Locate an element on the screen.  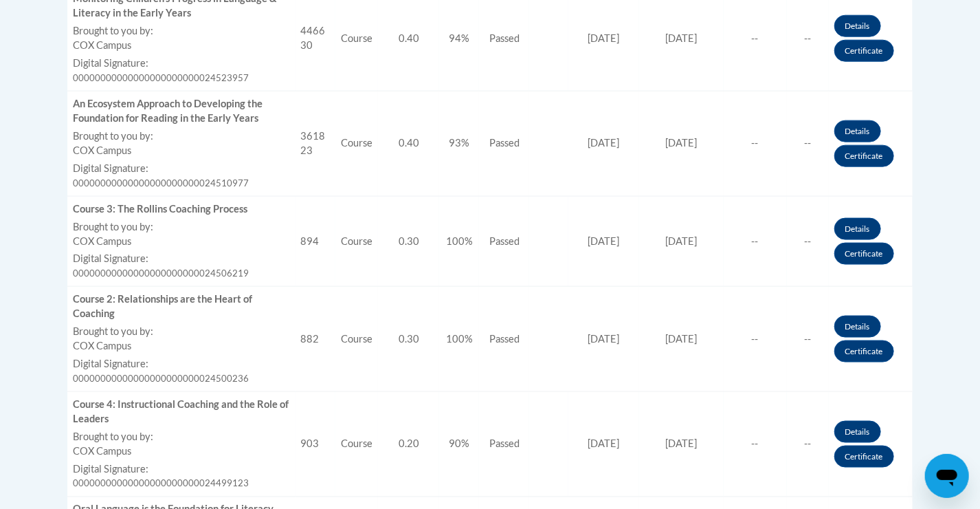
span: 93% is located at coordinates (459, 143).